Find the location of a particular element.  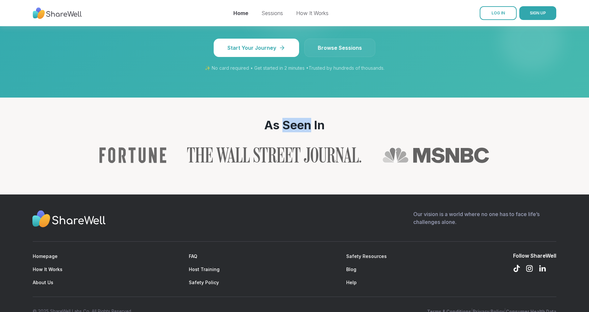

img: ShareWell Nav Logo is located at coordinates (57, 13).